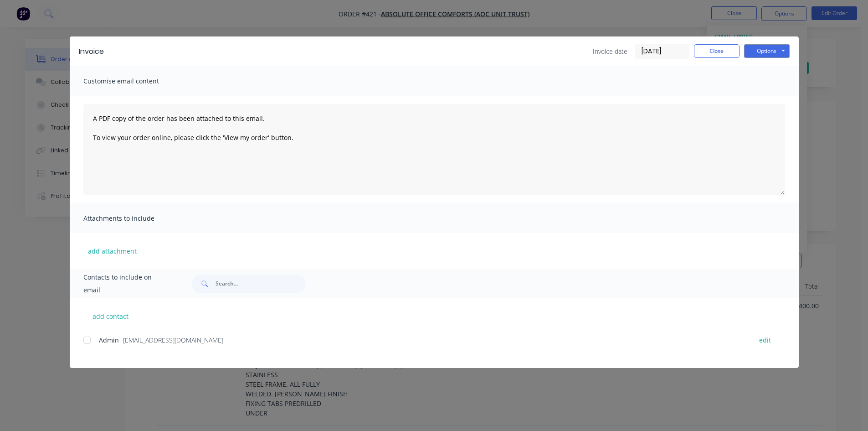 The width and height of the screenshot is (868, 431). Describe the element at coordinates (434, 150) in the screenshot. I see `textarea: A PDF copy of the order has been attached to this email. To view your order online, please click ...` at that location.